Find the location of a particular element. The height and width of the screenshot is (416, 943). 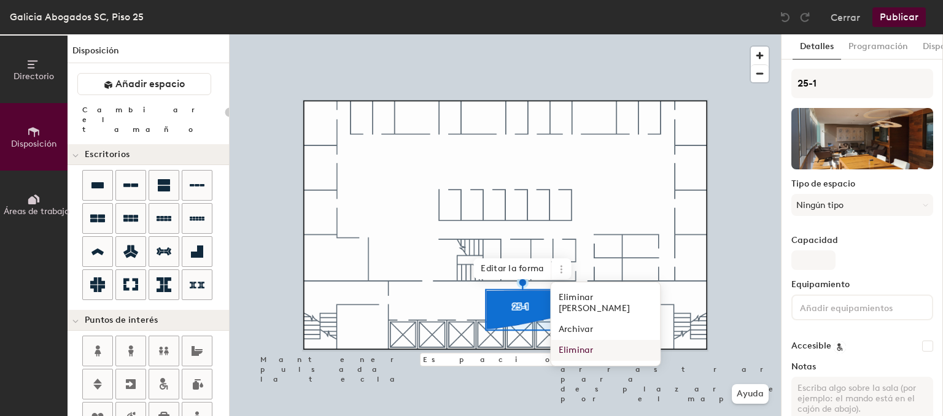

div: Cambiar el tamaño is located at coordinates (151, 120).